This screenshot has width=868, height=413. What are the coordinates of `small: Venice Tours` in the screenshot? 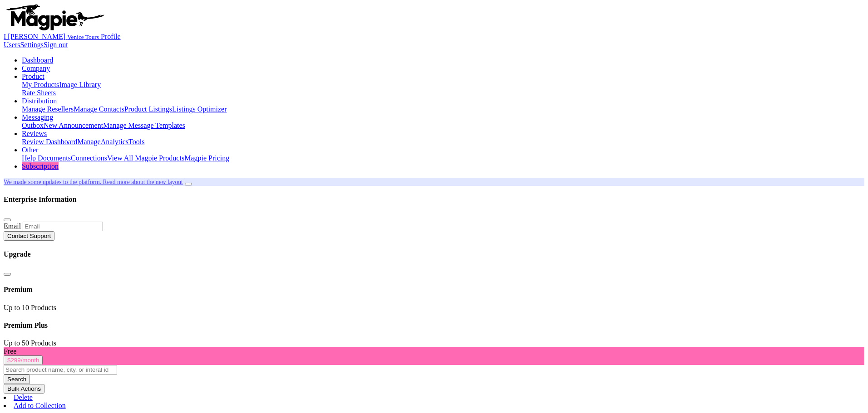 It's located at (83, 37).